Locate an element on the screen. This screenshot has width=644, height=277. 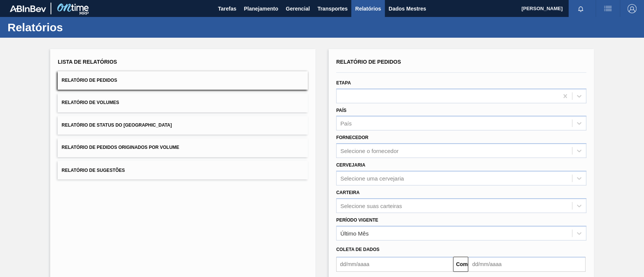
font: Planejamento is located at coordinates (261, 9).